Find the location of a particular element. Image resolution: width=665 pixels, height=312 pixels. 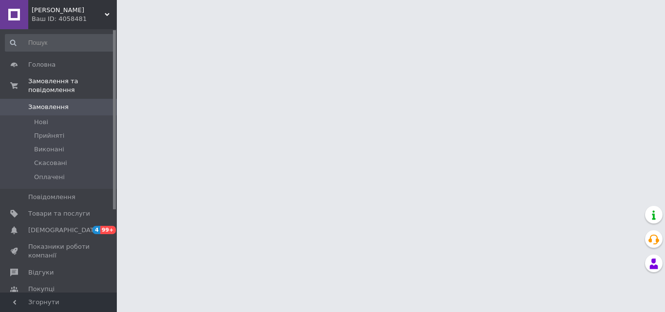

input: Пошук is located at coordinates (60, 43).